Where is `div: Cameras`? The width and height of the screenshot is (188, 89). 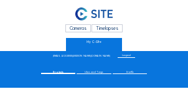
div: Cameras is located at coordinates (78, 28).